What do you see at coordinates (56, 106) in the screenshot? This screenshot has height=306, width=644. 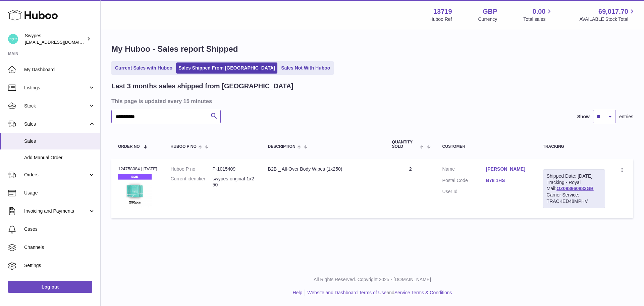 I see `span: Stock` at bounding box center [56, 106].